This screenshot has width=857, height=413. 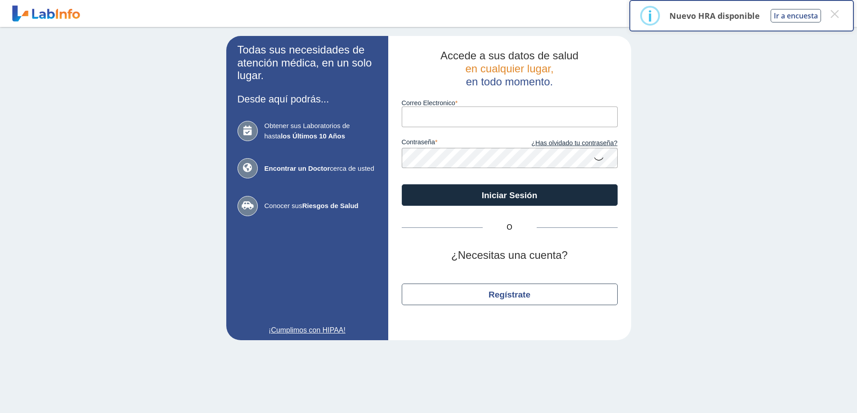 What do you see at coordinates (297, 168) in the screenshot?
I see `b: Encontrar un Doctor` at bounding box center [297, 168].